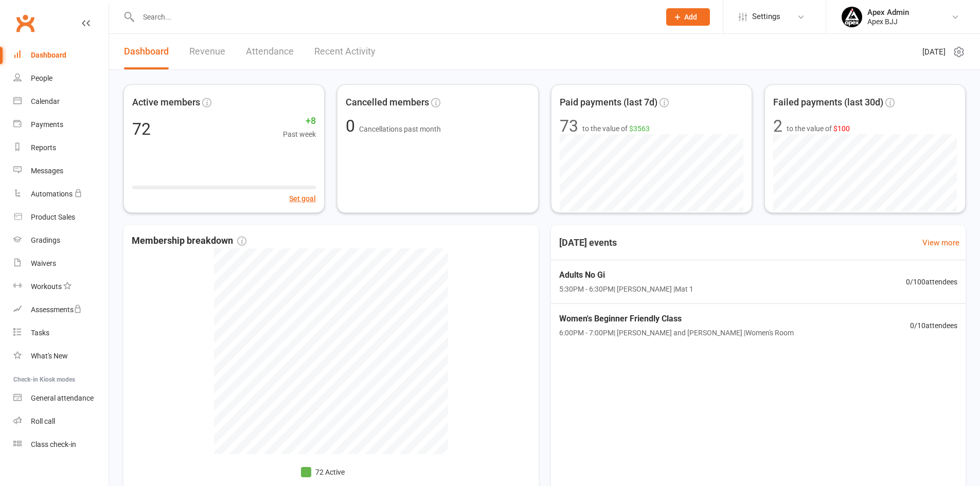  Describe the element at coordinates (842, 129) in the screenshot. I see `span: $100` at that location.